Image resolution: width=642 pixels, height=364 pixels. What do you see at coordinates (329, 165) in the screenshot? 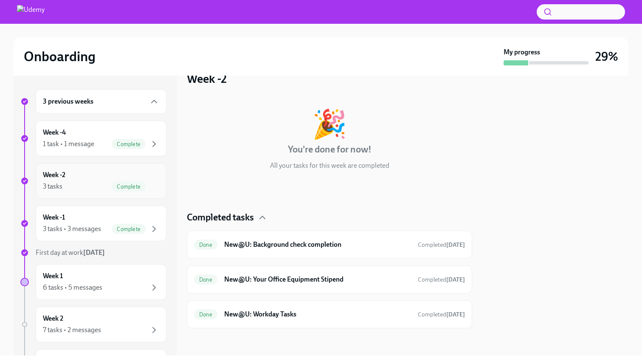
I see `p: All your tasks for this week are completed` at bounding box center [329, 165].